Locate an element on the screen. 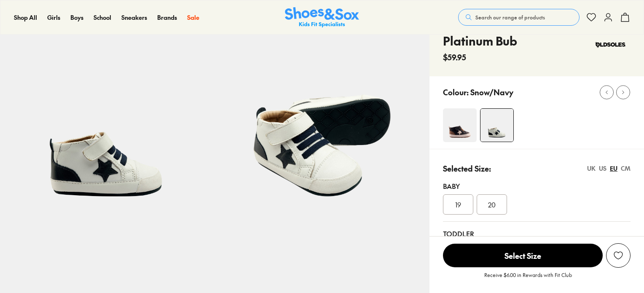 The height and width of the screenshot is (293, 644). a: Shoes & Sox is located at coordinates (322, 17).